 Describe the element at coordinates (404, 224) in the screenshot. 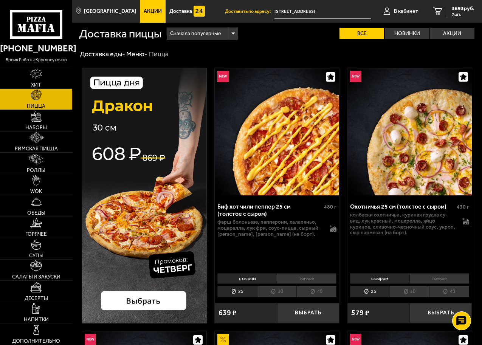

I see `p: колбаски охотничьи, куриная грудка су-вид, лук красный, моцарелла, яйцо куриное, сливочно-чесночн...` at that location.